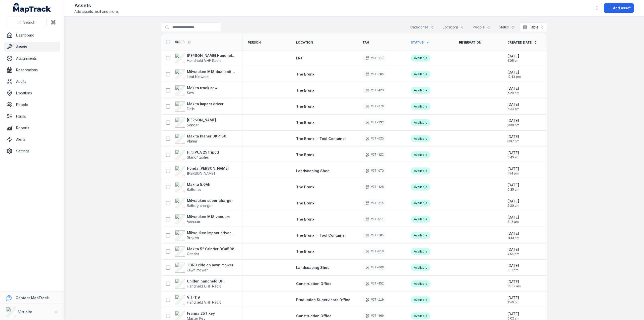  I want to click on strong: Milwaukee M18 dual battery leaf blower, so click(211, 72).